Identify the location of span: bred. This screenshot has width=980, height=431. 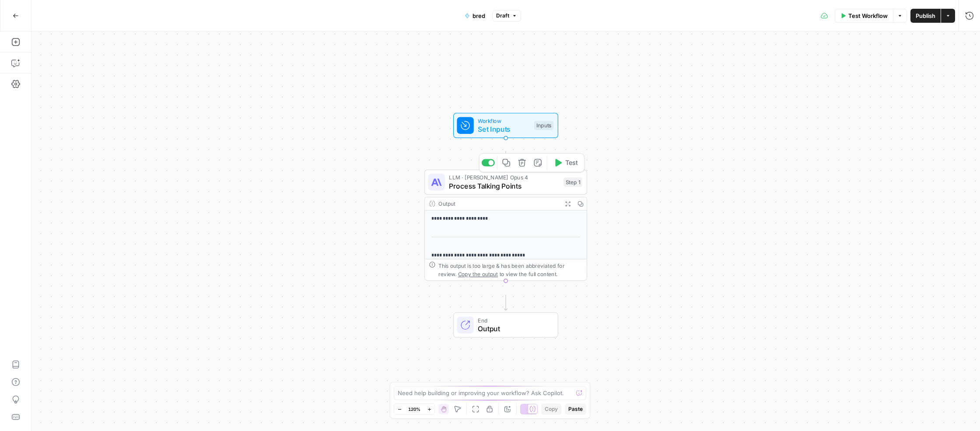
(478, 16).